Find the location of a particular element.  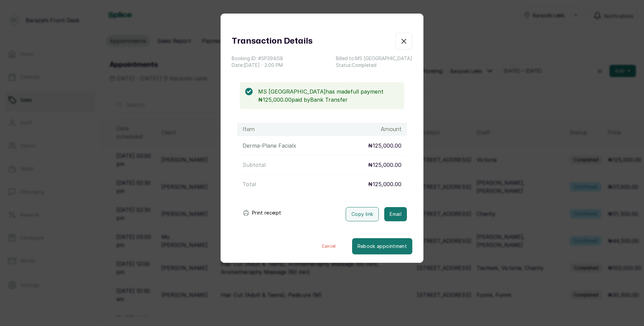

p: ₦125,000.00 paid by Bank Transfer is located at coordinates (328, 100).